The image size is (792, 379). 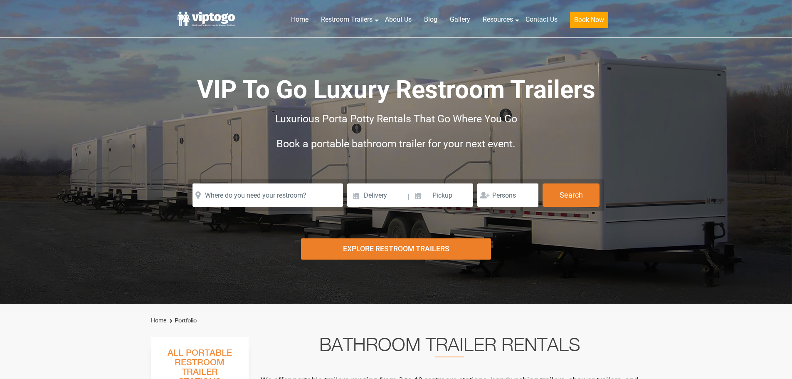 I want to click on button: Search, so click(x=571, y=195).